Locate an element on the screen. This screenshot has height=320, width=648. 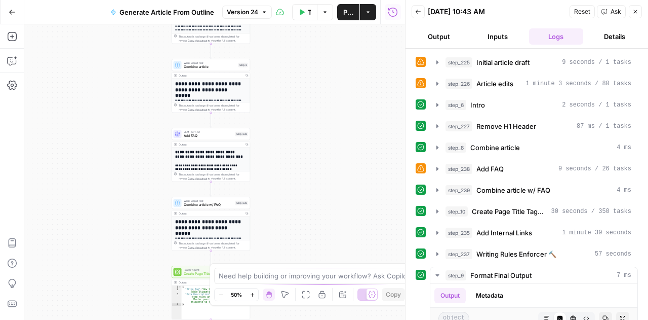
button: Copy is located at coordinates (393, 294).